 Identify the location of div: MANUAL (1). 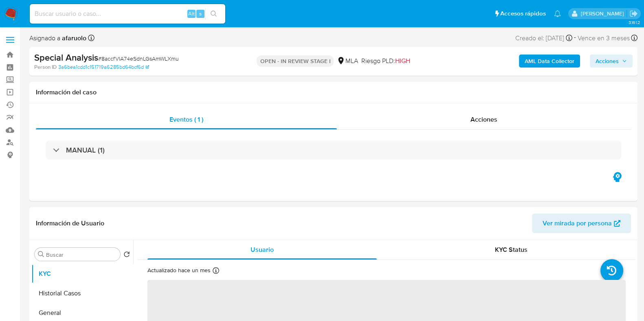
(333, 150).